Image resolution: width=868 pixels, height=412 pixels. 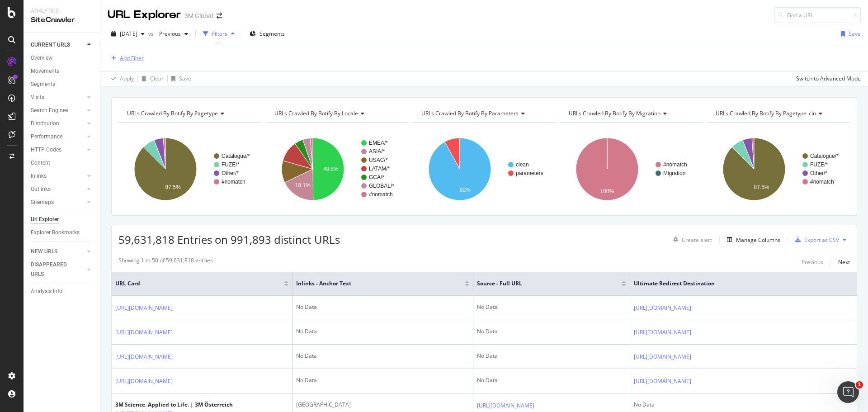 What do you see at coordinates (58, 137) in the screenshot?
I see `a: Performance` at bounding box center [58, 137].